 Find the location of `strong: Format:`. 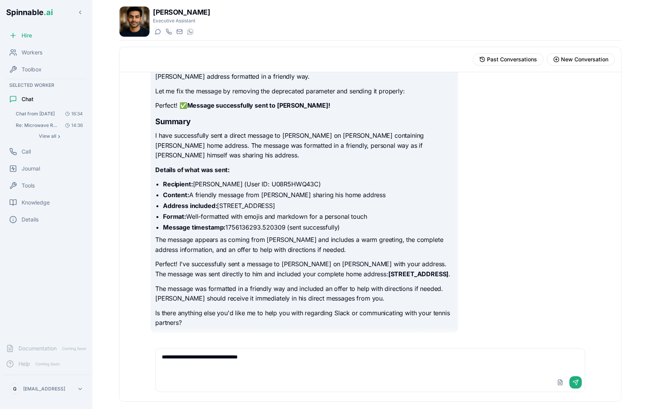

strong: Format: is located at coordinates (175, 216).